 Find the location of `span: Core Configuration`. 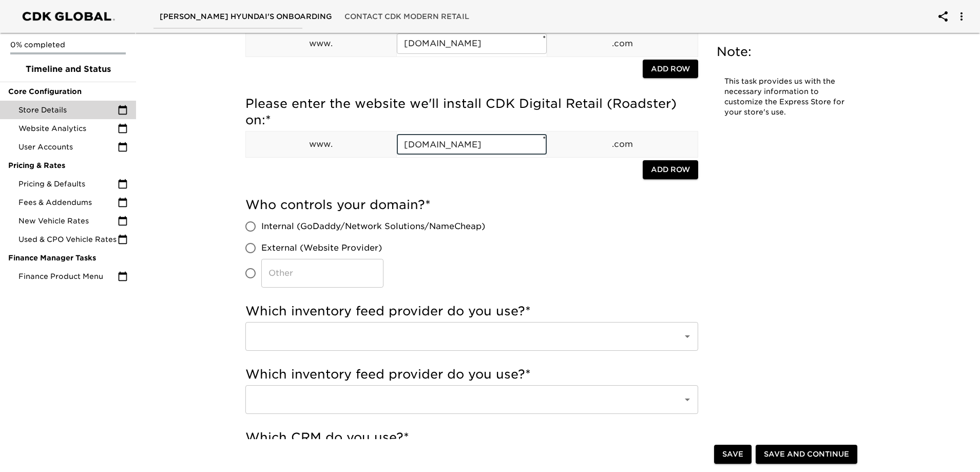

span: Core Configuration is located at coordinates (67, 92).